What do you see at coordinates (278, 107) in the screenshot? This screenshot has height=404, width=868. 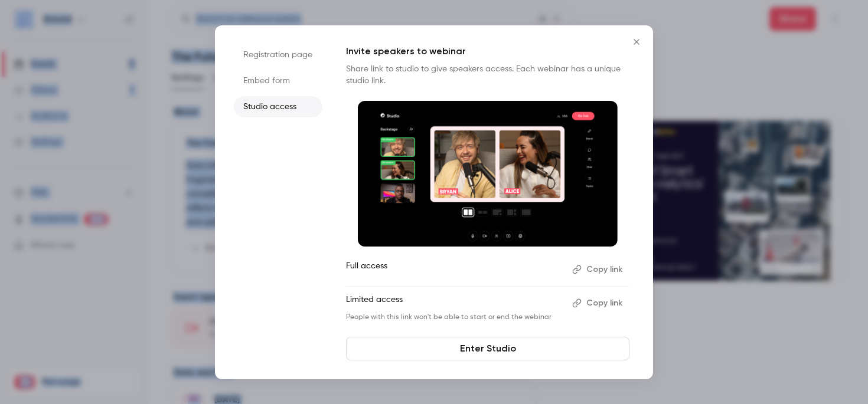 I see `li: Studio access` at bounding box center [278, 107].